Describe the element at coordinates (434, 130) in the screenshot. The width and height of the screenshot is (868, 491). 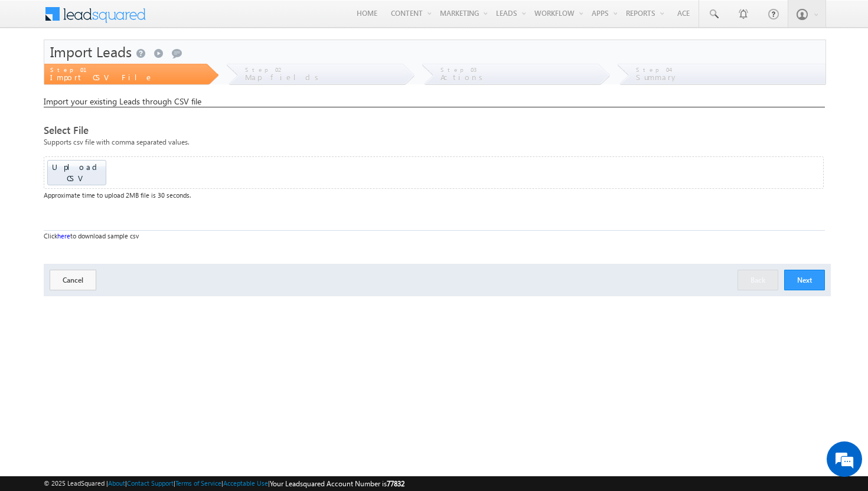
I see `div: Select File` at that location.